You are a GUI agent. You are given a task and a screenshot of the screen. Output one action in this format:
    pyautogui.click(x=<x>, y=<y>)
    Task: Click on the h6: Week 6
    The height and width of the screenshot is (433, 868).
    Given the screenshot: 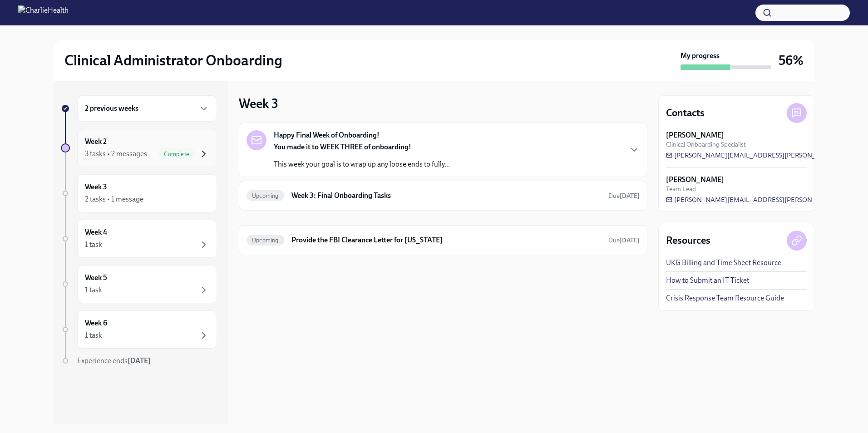 What is the action you would take?
    pyautogui.click(x=96, y=323)
    